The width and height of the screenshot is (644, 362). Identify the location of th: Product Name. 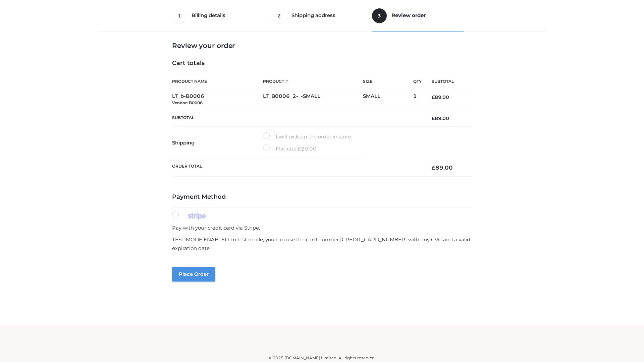
(217, 81).